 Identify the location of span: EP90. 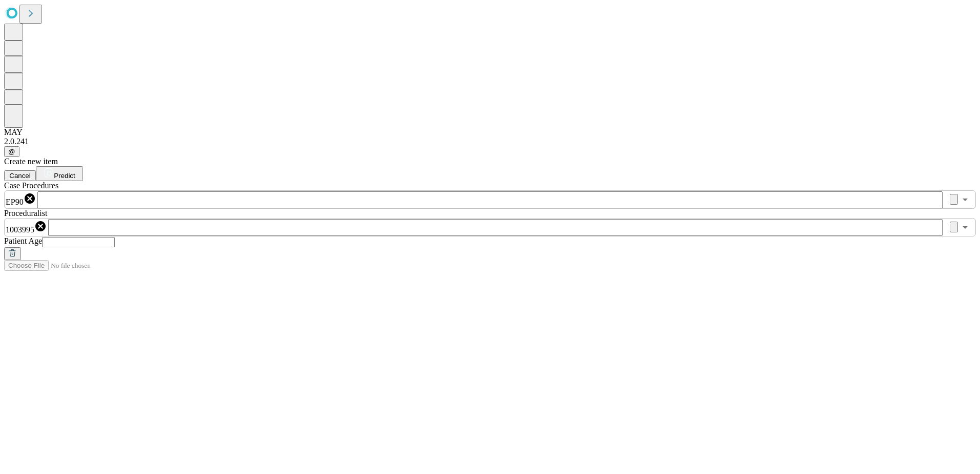
(15, 201).